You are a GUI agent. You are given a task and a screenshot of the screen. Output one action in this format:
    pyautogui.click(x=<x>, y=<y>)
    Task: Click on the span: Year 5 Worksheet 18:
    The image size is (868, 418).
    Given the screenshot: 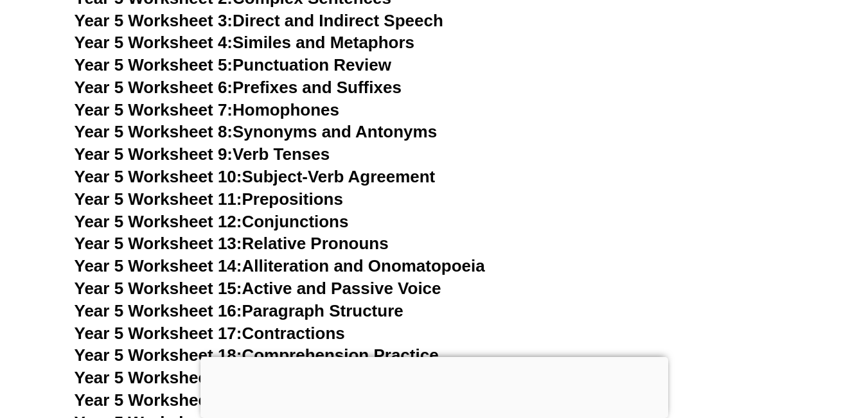 What is the action you would take?
    pyautogui.click(x=158, y=355)
    